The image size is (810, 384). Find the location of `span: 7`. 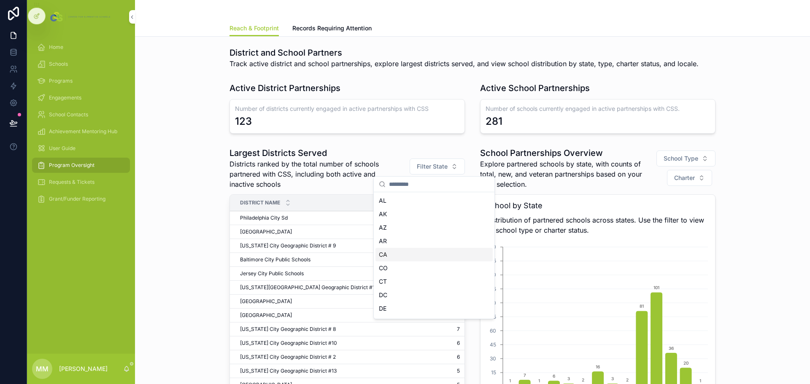

span: 7 is located at coordinates (421, 329).